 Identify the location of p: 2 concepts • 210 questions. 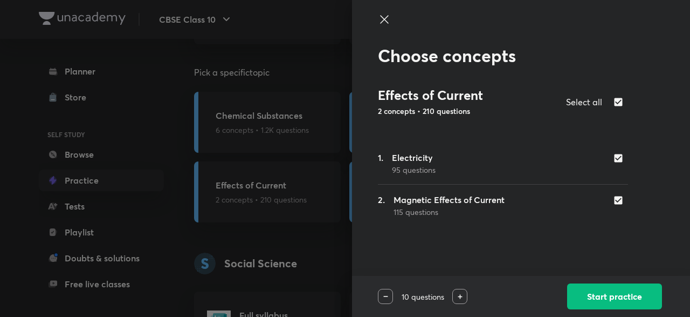
(468, 111).